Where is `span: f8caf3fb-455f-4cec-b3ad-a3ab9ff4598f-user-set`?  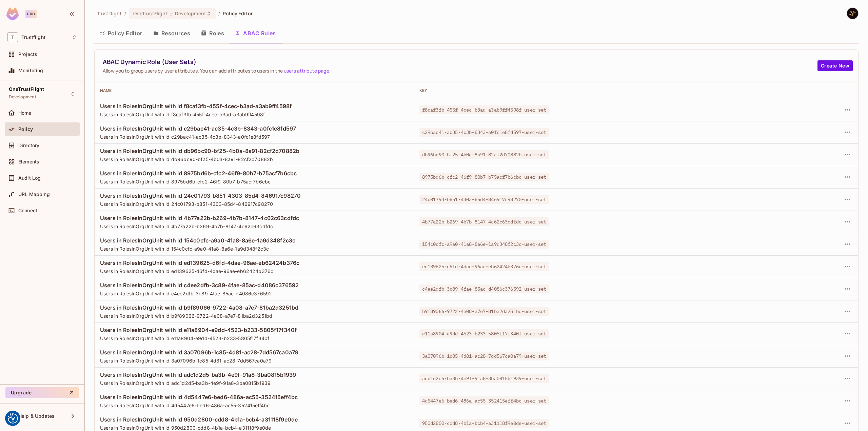 span: f8caf3fb-455f-4cec-b3ad-a3ab9ff4598f-user-set is located at coordinates (484, 110).